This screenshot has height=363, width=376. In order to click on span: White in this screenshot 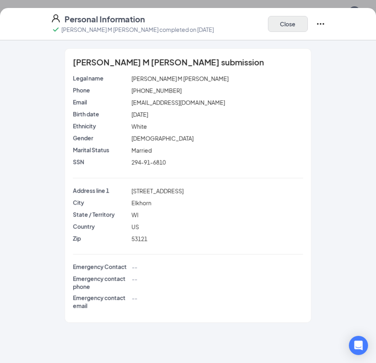, I will do `click(139, 126)`.